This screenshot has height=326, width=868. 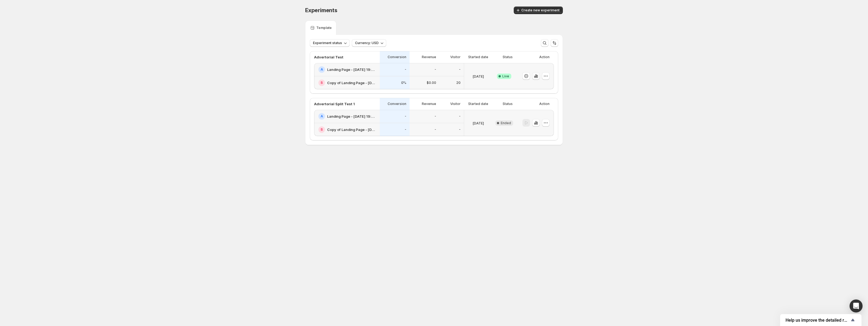 I want to click on span: Create new experiment, so click(x=540, y=10).